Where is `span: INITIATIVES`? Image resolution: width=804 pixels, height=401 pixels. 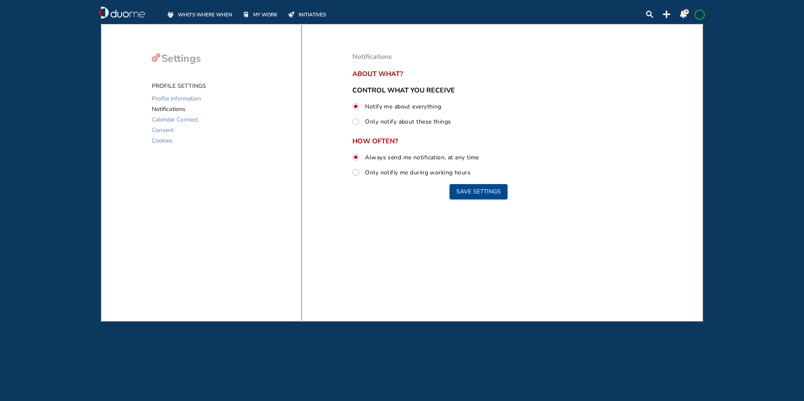 span: INITIATIVES is located at coordinates (312, 15).